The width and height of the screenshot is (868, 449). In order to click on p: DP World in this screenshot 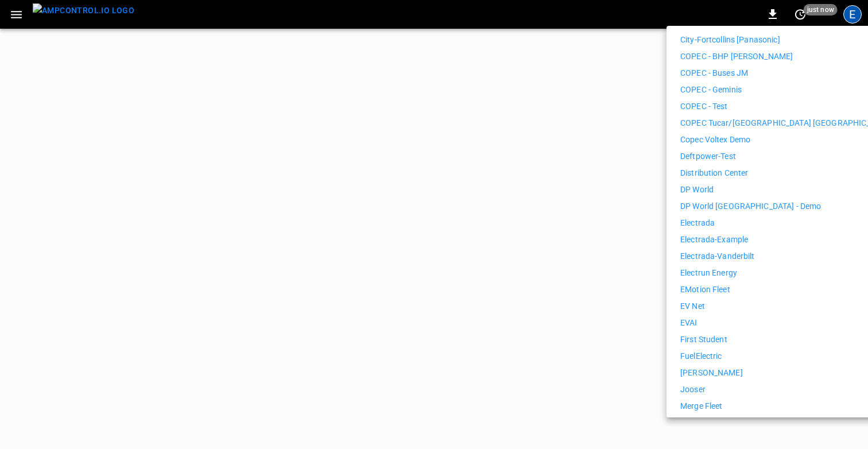, I will do `click(697, 190)`.